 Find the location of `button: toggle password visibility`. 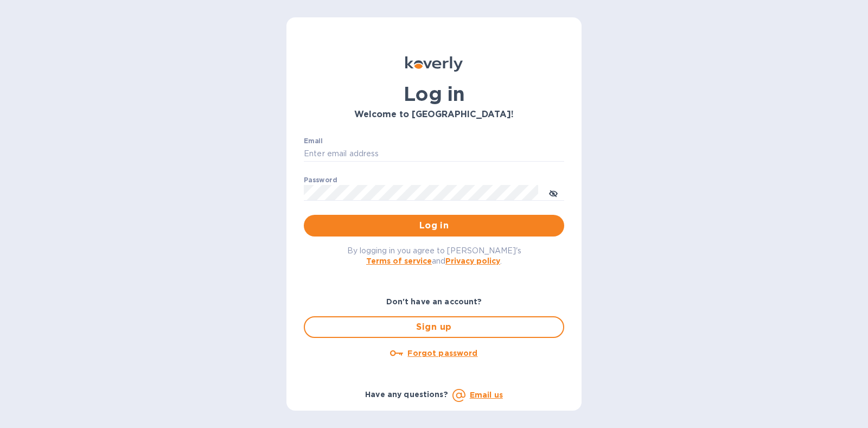

button: toggle password visibility is located at coordinates (553, 192).